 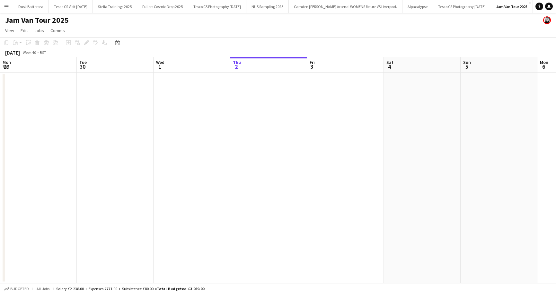 I want to click on a: Comms, so click(x=58, y=31).